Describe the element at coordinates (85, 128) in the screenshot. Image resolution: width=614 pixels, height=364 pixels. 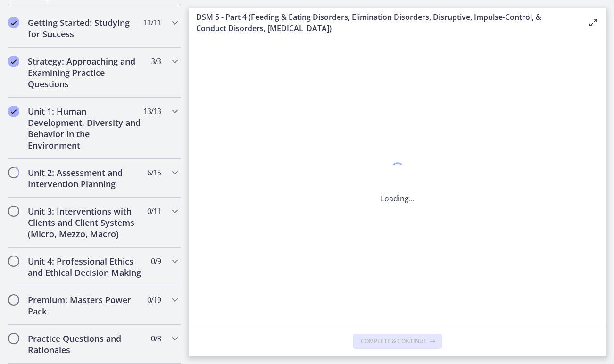
I see `h2: Unit 1: Human Development, Diversity and Behavior in the Environment` at that location.